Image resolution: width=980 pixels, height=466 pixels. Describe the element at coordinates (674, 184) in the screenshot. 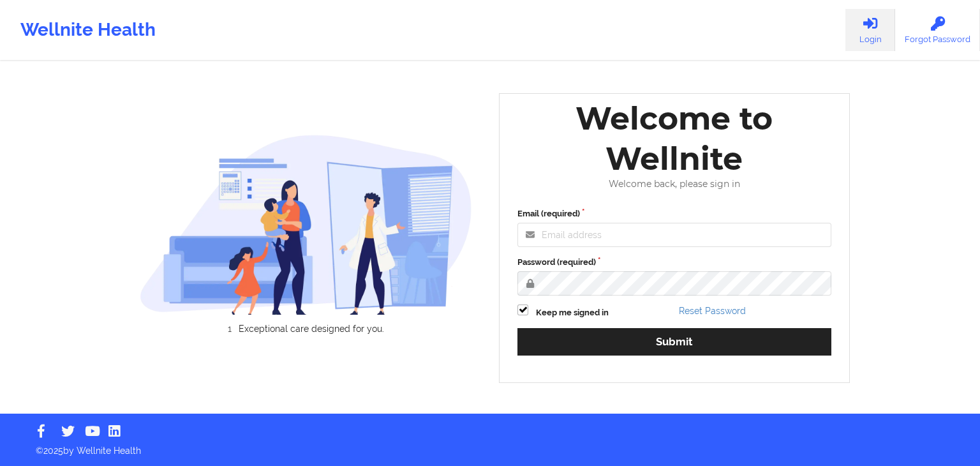

I see `div: Welcome back, please sign in` at that location.